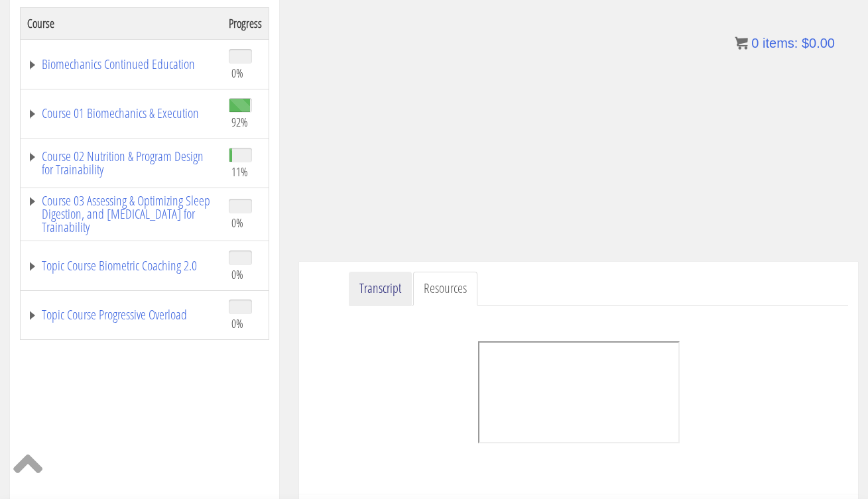 The height and width of the screenshot is (499, 868). I want to click on a: Course 01 Biomechanics & Execution, so click(121, 113).